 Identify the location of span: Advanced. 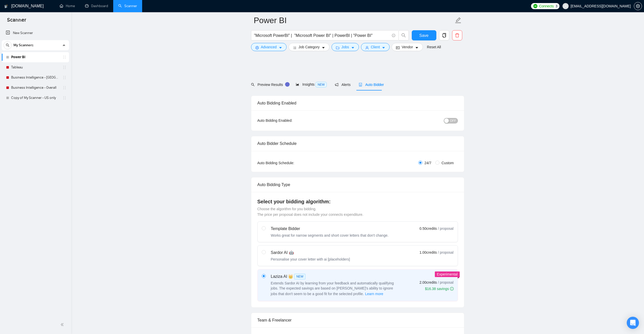
(269, 47).